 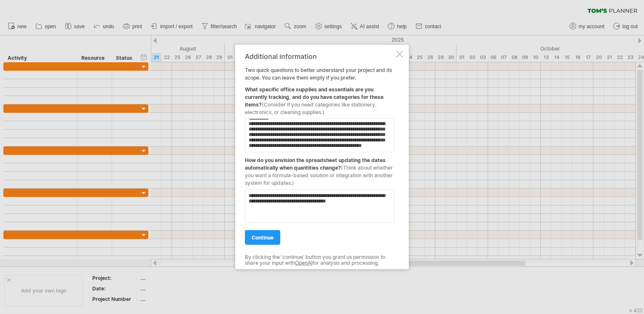 What do you see at coordinates (263, 237) in the screenshot?
I see `span: continue` at bounding box center [263, 237].